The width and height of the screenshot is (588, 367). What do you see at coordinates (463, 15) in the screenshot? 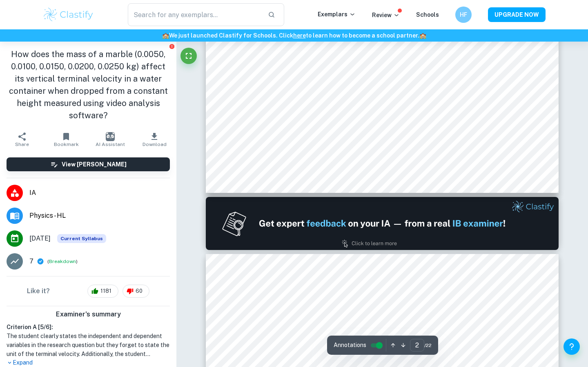
I see `h6: HF` at bounding box center [463, 15].